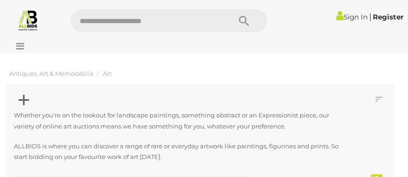 The image size is (408, 177). Describe the element at coordinates (28, 20) in the screenshot. I see `img: Allbids.com.au` at that location.